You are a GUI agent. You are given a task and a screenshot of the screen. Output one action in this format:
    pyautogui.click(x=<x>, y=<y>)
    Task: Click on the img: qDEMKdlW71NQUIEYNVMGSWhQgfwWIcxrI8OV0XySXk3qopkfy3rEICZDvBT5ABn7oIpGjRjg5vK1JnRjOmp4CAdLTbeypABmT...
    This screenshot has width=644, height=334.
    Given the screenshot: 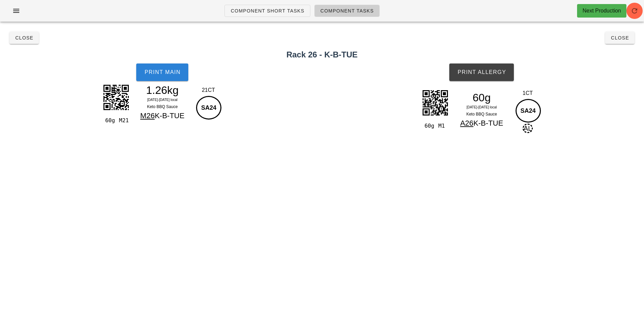 What is the action you would take?
    pyautogui.click(x=116, y=97)
    